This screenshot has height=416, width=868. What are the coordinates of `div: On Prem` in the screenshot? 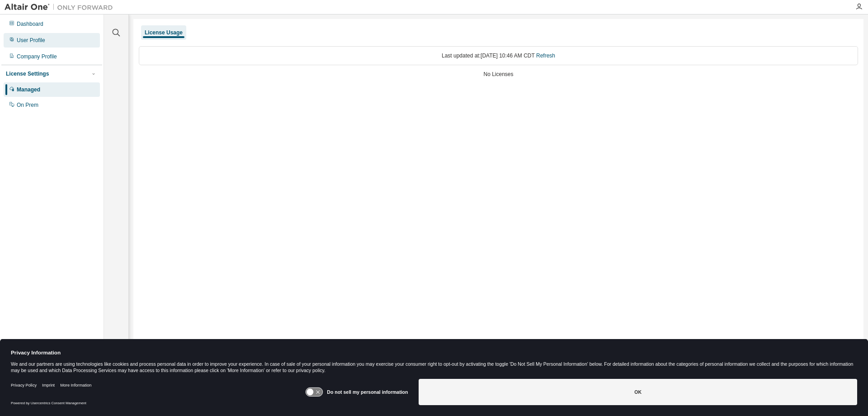 It's located at (28, 105).